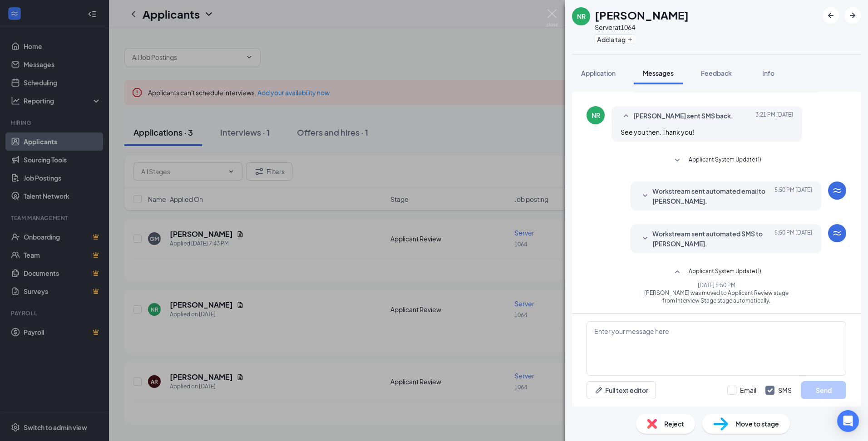 This screenshot has height=441, width=868. Describe the element at coordinates (658, 73) in the screenshot. I see `span: Messages` at that location.